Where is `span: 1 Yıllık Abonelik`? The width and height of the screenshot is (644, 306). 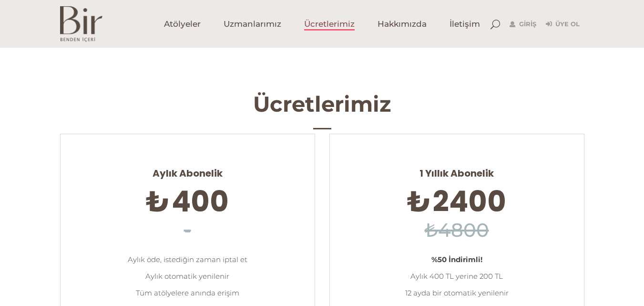 span: 1 Yıllık Abonelik is located at coordinates (457, 169).